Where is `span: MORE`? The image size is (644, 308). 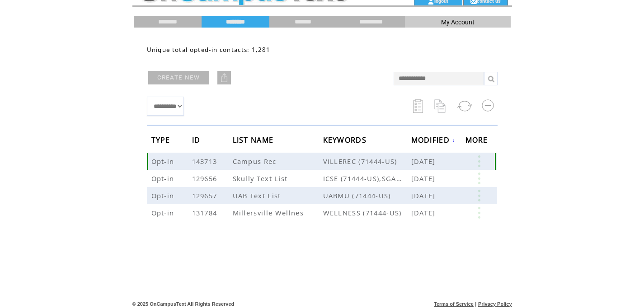 span: MORE is located at coordinates (478, 141).